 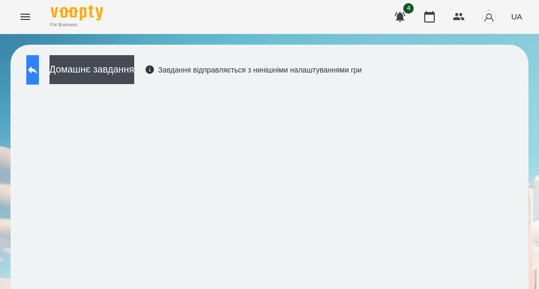 I want to click on button: UA, so click(x=516, y=16).